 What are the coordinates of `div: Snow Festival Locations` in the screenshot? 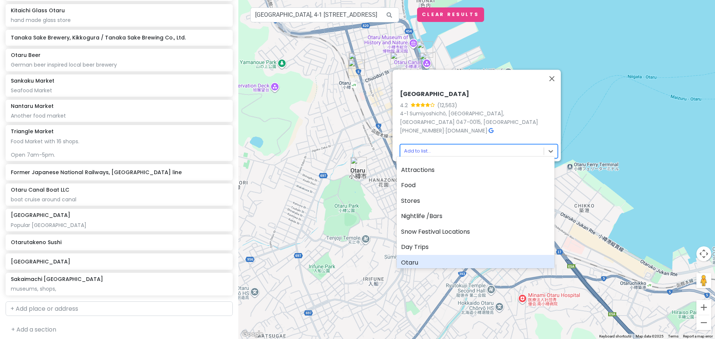 It's located at (475, 232).